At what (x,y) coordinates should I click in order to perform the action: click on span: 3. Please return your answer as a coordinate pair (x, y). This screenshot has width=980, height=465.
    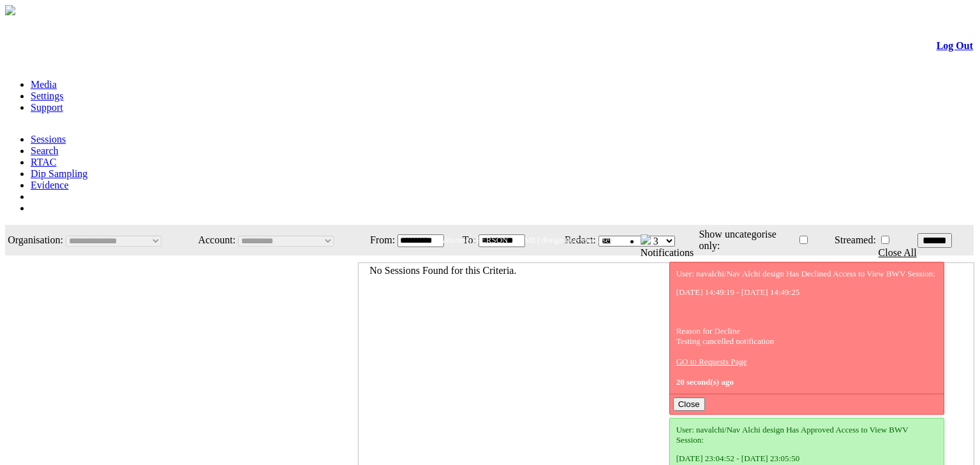
    Looking at the image, I should click on (656, 241).